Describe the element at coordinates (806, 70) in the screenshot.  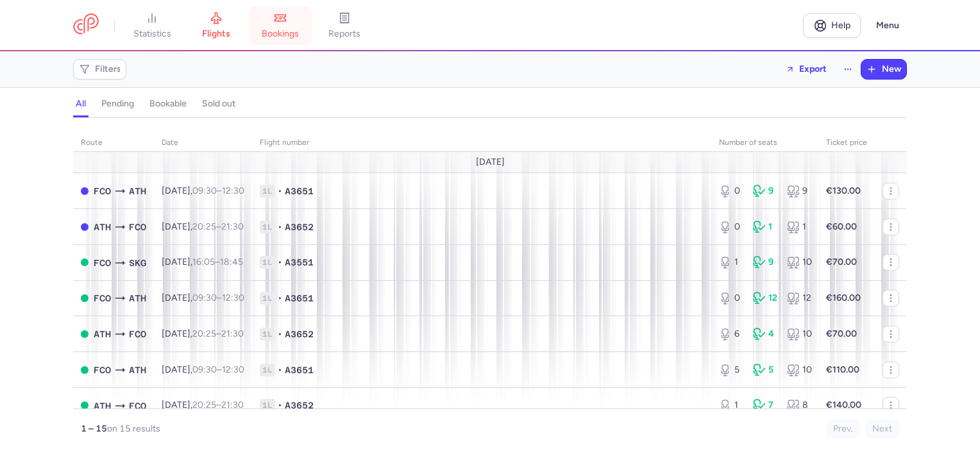
I see `button: Export` at that location.